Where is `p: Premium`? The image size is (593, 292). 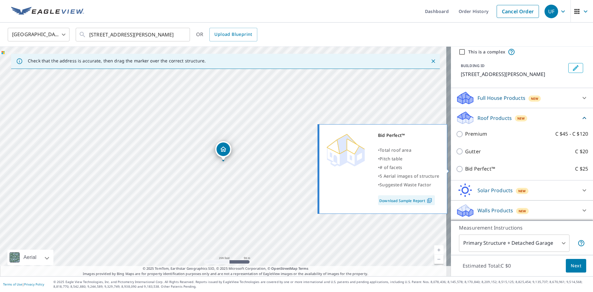
p: Premium is located at coordinates (476, 134).